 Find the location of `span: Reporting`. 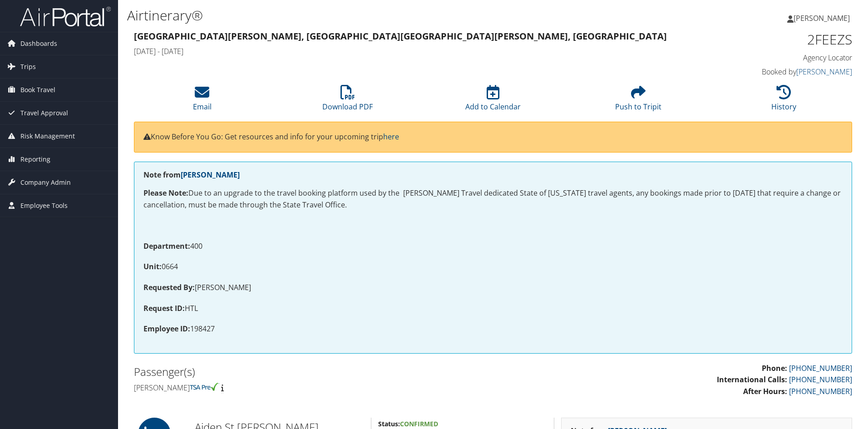

span: Reporting is located at coordinates (35, 160).